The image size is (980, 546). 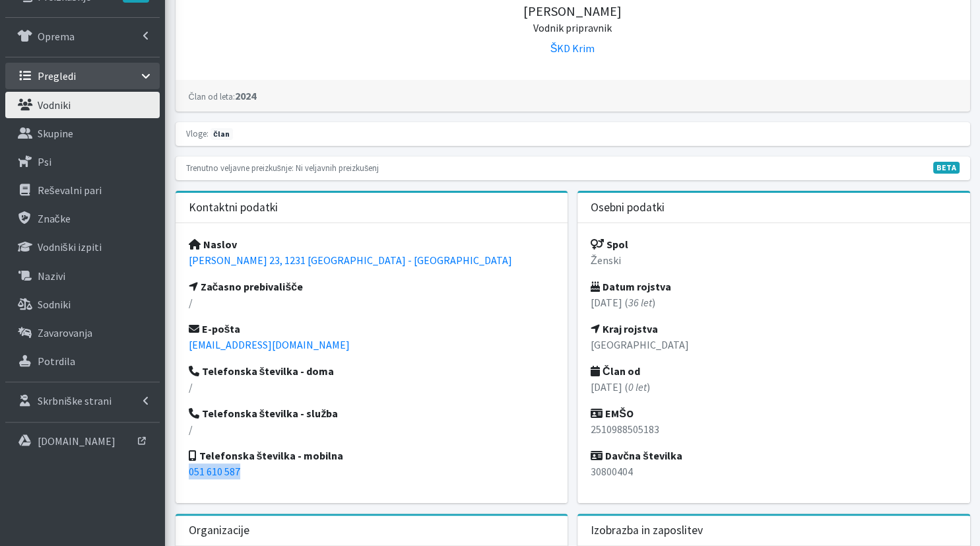 What do you see at coordinates (82, 36) in the screenshot?
I see `a: Oprema` at bounding box center [82, 36].